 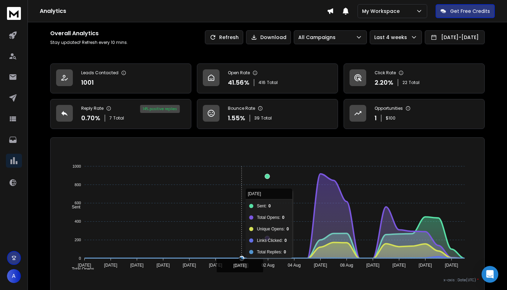 What do you see at coordinates (375, 118) in the screenshot?
I see `p: 1` at bounding box center [375, 118].